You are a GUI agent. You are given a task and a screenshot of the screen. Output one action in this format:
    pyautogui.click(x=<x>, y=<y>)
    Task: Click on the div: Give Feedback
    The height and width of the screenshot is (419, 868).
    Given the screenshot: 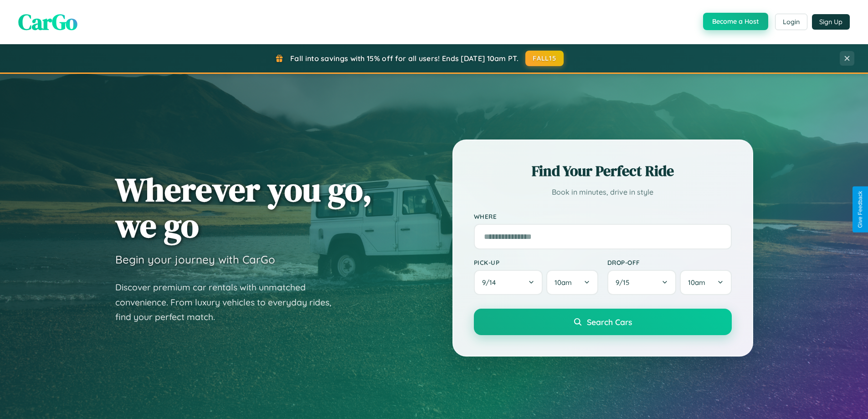 What is the action you would take?
    pyautogui.click(x=860, y=209)
    